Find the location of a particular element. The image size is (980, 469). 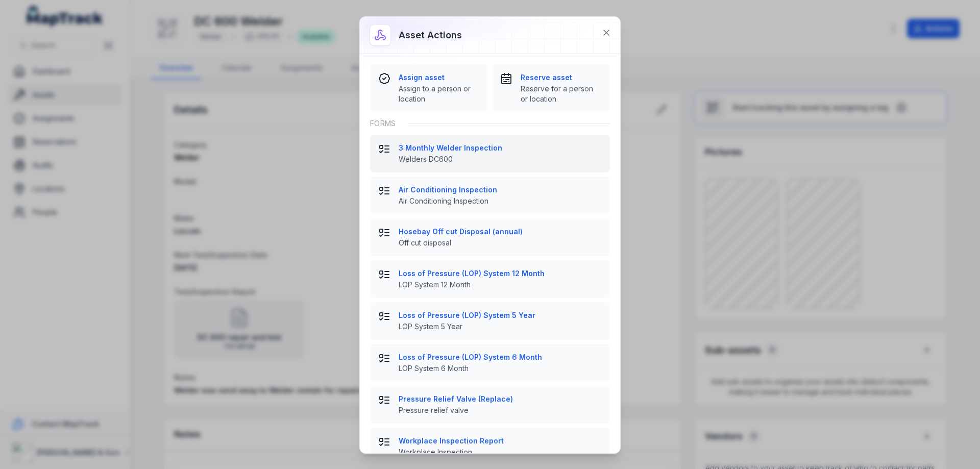

button: Pressure Relief Valve (Replace)Pressure relief valve is located at coordinates (490, 404).